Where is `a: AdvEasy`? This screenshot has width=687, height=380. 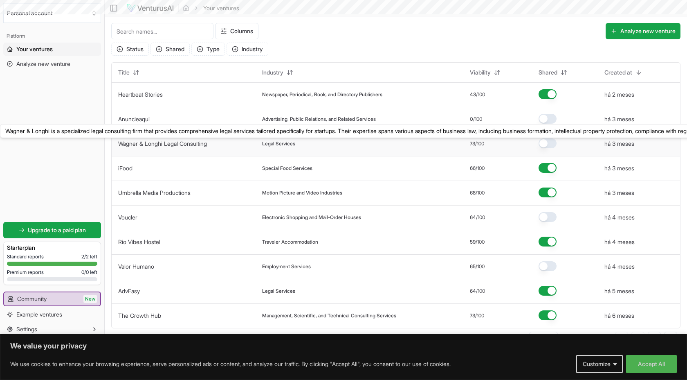
a: AdvEasy is located at coordinates (129, 291).